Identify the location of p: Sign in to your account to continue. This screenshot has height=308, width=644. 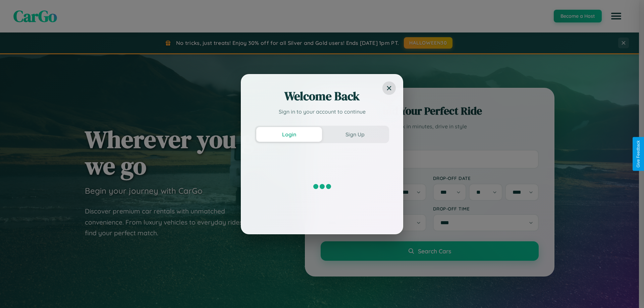
(322, 112).